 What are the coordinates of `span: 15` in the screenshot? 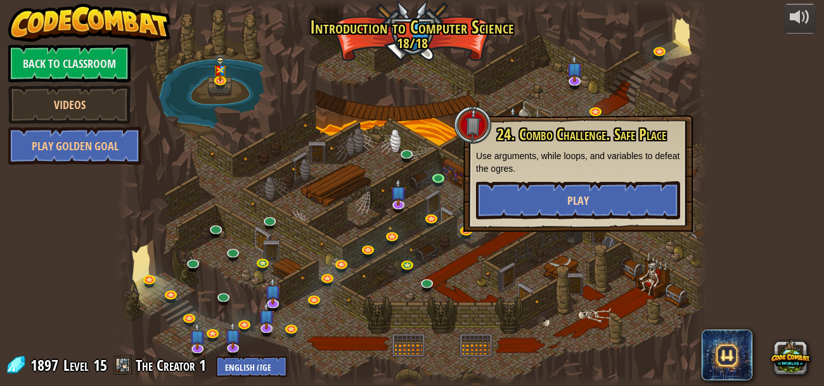 It's located at (100, 365).